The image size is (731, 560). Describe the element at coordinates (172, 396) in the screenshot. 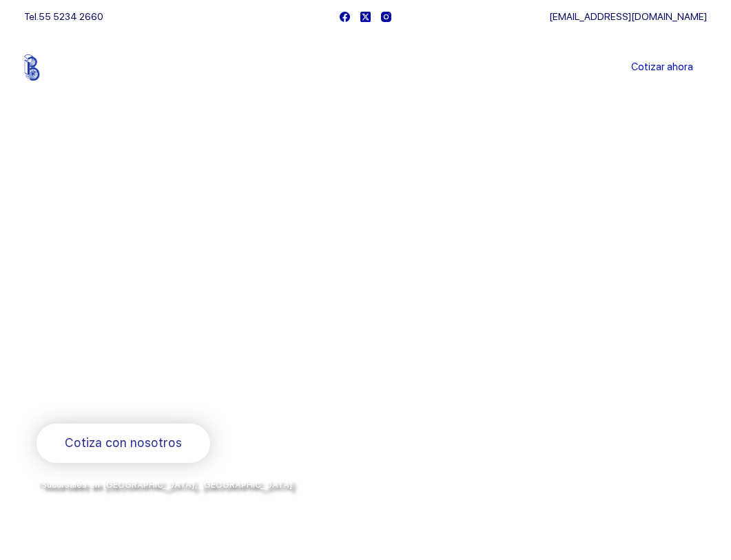

I see `span: Rodamientos y refacciones industriales` at that location.